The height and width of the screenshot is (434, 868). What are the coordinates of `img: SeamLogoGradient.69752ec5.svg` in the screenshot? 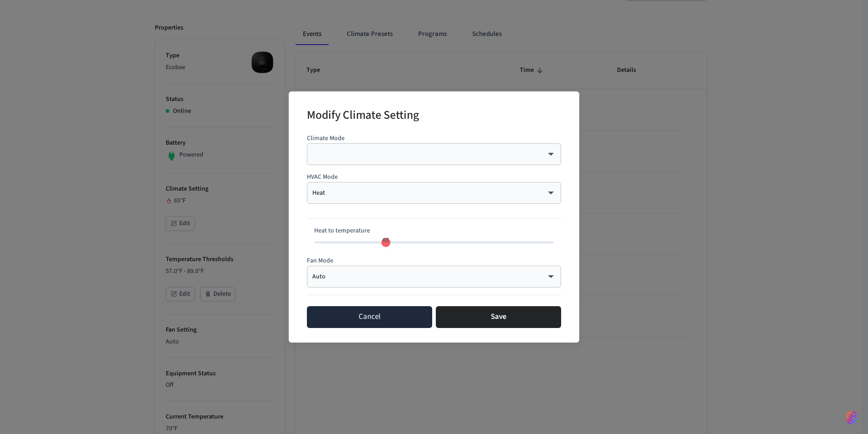 It's located at (852, 417).